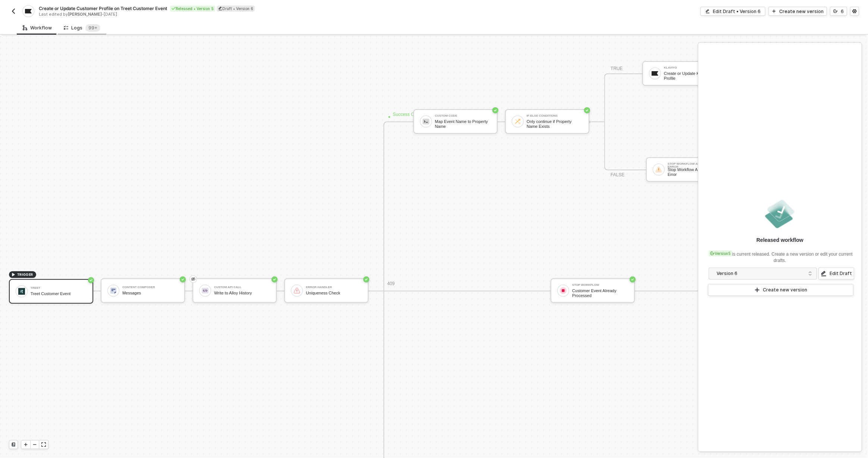 The width and height of the screenshot is (868, 458). What do you see at coordinates (463, 124) in the screenshot?
I see `div: Map Event Name to Property Name` at bounding box center [463, 124].